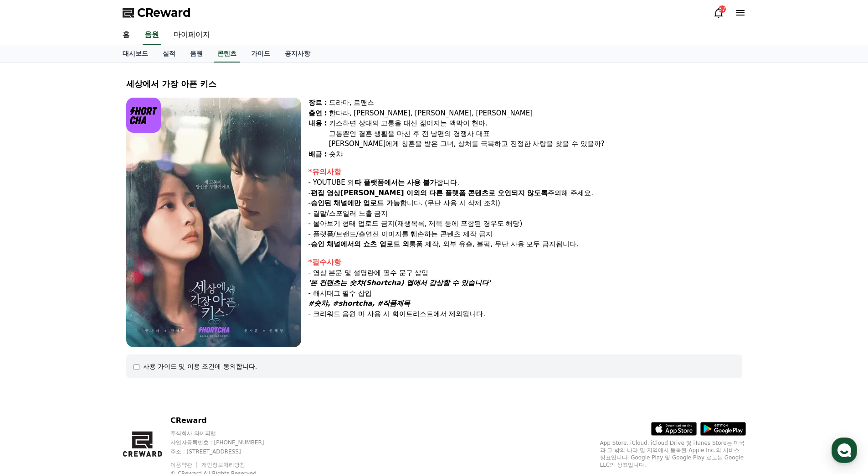  What do you see at coordinates (526, 182) in the screenshot?
I see `p: - YOUTUBE 외 합니다.` at bounding box center [526, 182].